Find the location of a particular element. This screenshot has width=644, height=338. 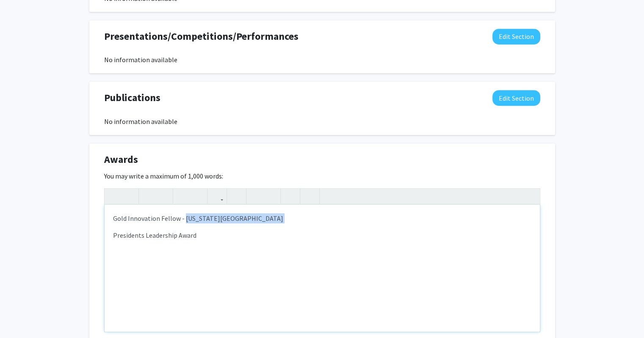

button: Link is located at coordinates (217, 196).